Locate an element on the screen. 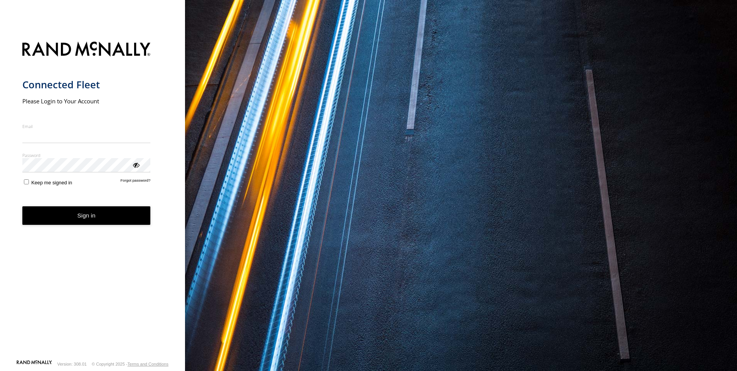  button: Sign in is located at coordinates (86, 215).